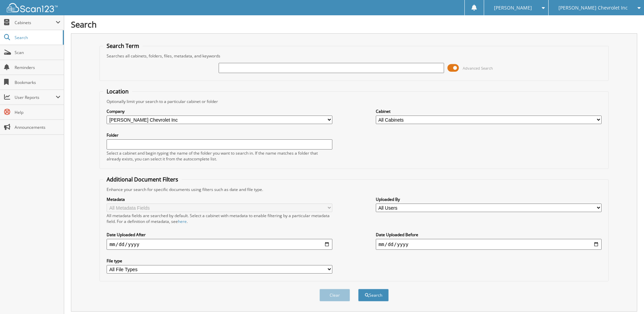 Image resolution: width=644 pixels, height=314 pixels. Describe the element at coordinates (219, 199) in the screenshot. I see `label: Metadata` at that location.